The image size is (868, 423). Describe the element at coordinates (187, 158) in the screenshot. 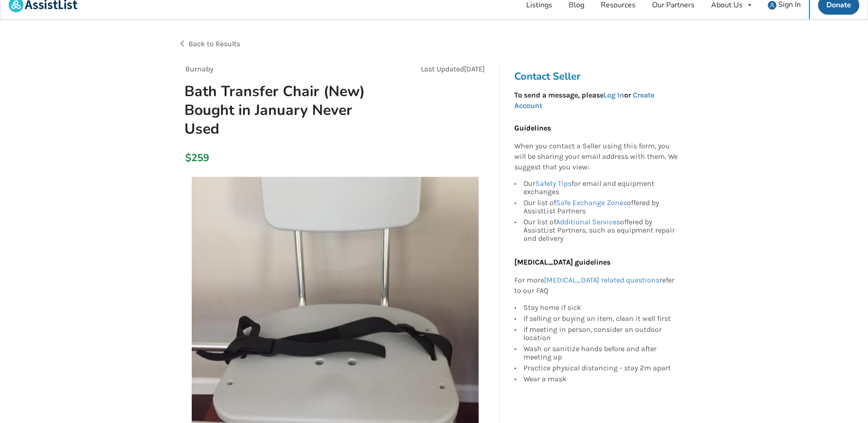

I see `div: $259` at that location.